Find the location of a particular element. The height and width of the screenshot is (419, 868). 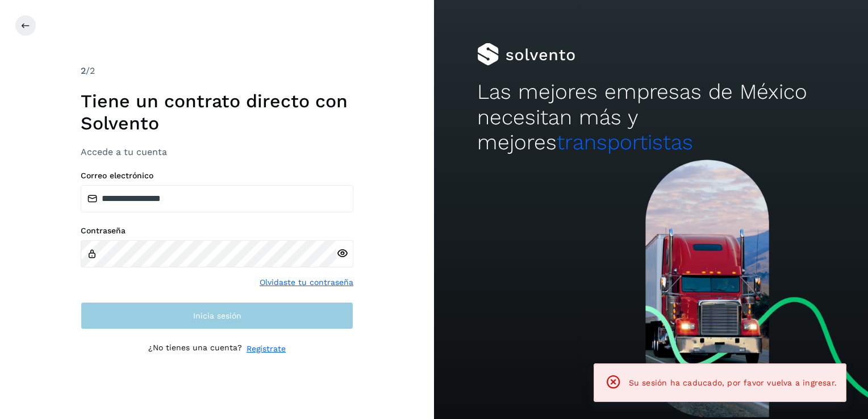

span: Su sesión ha caducado, por favor vuelva a ingresar. is located at coordinates (733, 383).